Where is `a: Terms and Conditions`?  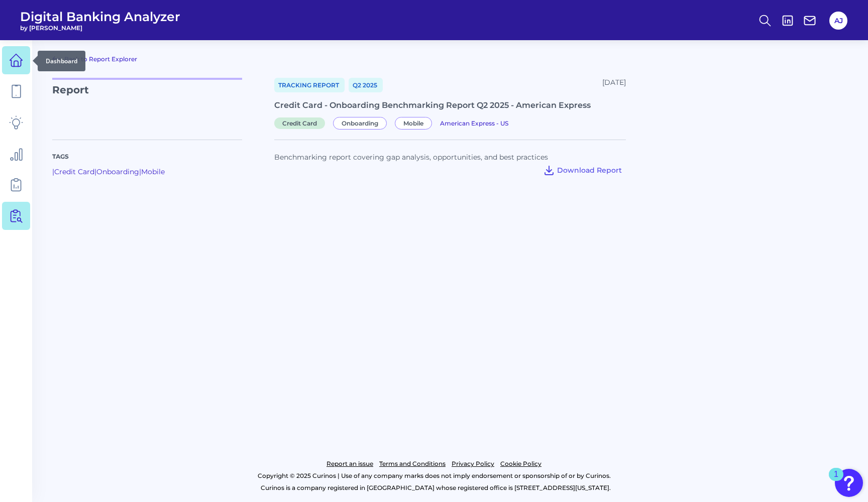
a: Terms and Conditions is located at coordinates (412, 464).